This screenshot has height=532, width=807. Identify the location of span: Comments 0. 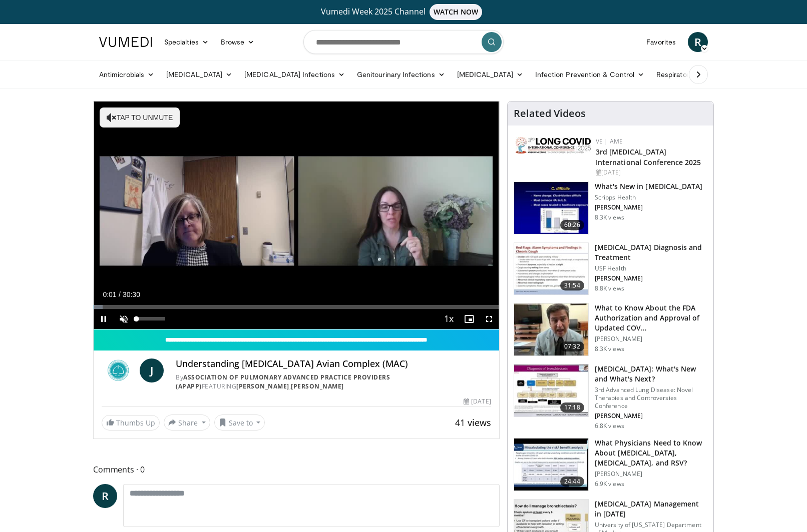
(296, 470).